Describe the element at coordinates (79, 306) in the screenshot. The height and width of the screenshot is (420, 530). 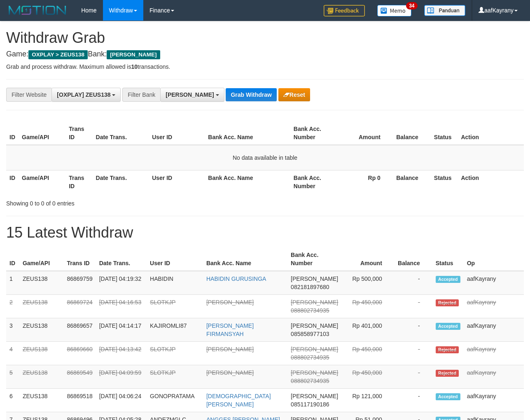
I see `td: 86869724` at that location.